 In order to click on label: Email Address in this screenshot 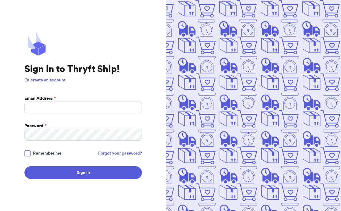, I will do `click(40, 99)`.